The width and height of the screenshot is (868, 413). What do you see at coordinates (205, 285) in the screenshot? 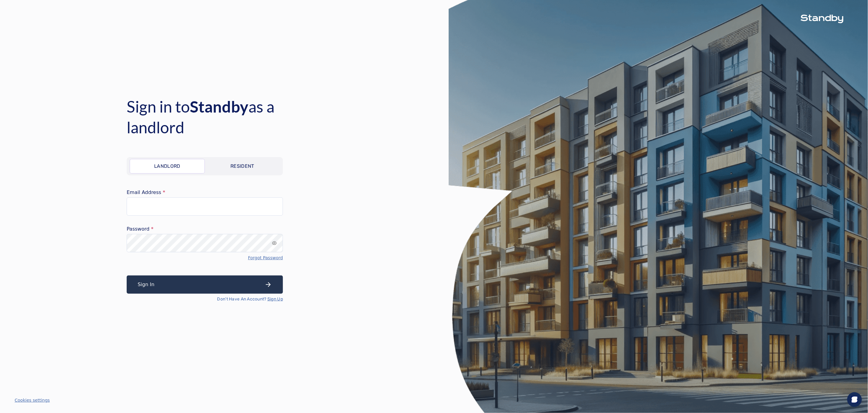
I see `button: Sign In` at bounding box center [205, 285].